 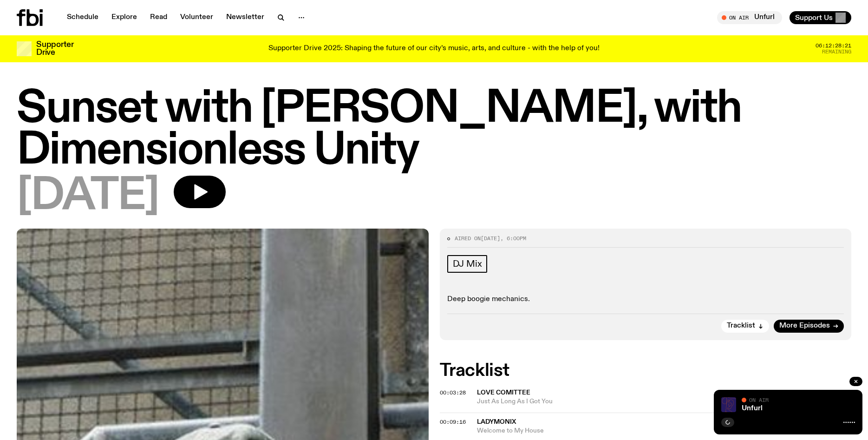 What do you see at coordinates (758, 399) in the screenshot?
I see `span: On Air` at bounding box center [758, 399].